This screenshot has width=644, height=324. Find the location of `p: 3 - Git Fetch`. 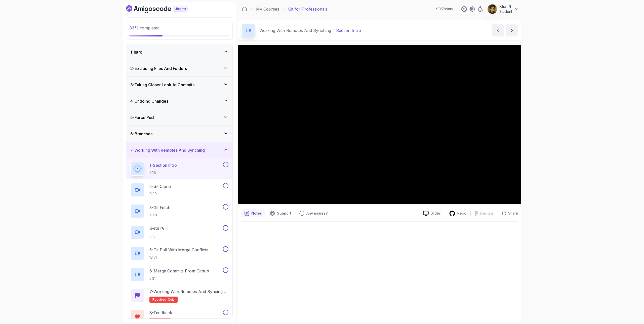

p: 3 - Git Fetch is located at coordinates (160, 208).